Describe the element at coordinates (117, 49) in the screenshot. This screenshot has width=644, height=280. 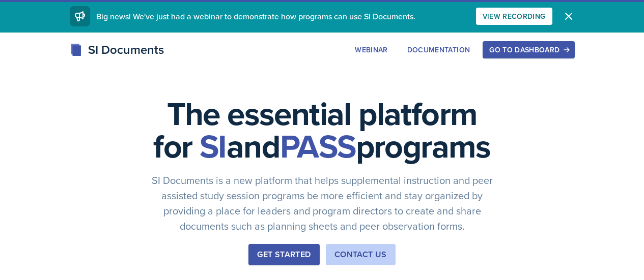
I see `div: SI Documents` at that location.